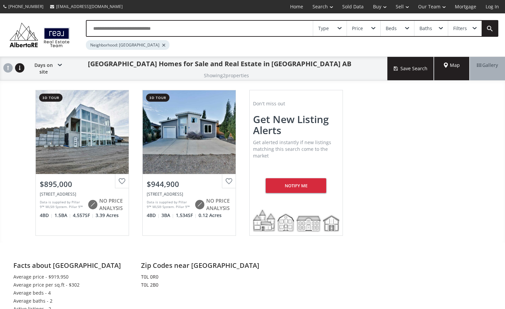  I want to click on span: 4,557 SF, so click(83, 215).